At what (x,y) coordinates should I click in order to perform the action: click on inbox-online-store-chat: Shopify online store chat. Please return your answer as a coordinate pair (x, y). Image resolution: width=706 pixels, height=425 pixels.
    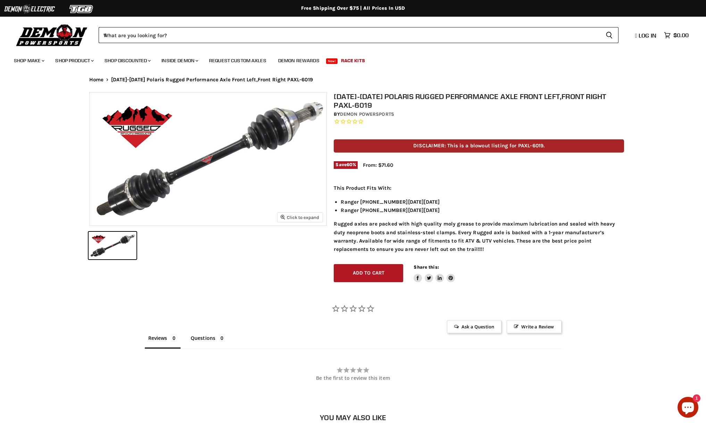
    Looking at the image, I should click on (688, 408).